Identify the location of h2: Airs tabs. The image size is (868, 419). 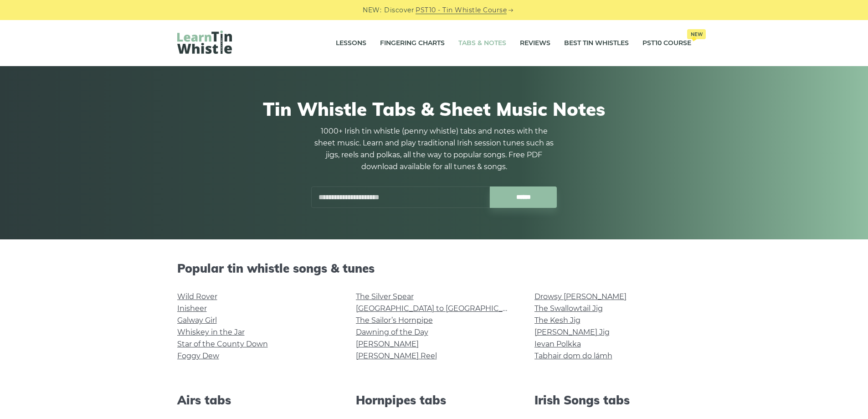
(256, 400).